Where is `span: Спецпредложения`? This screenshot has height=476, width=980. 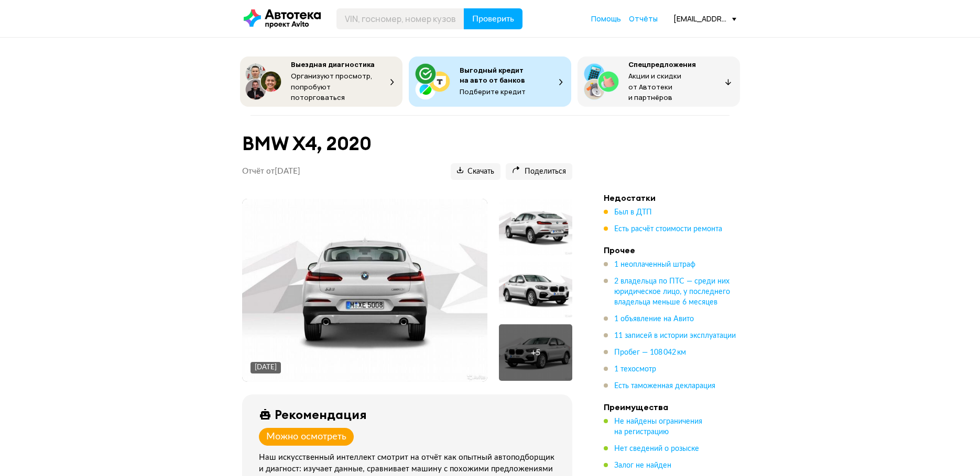 span: Спецпредложения is located at coordinates (661, 65).